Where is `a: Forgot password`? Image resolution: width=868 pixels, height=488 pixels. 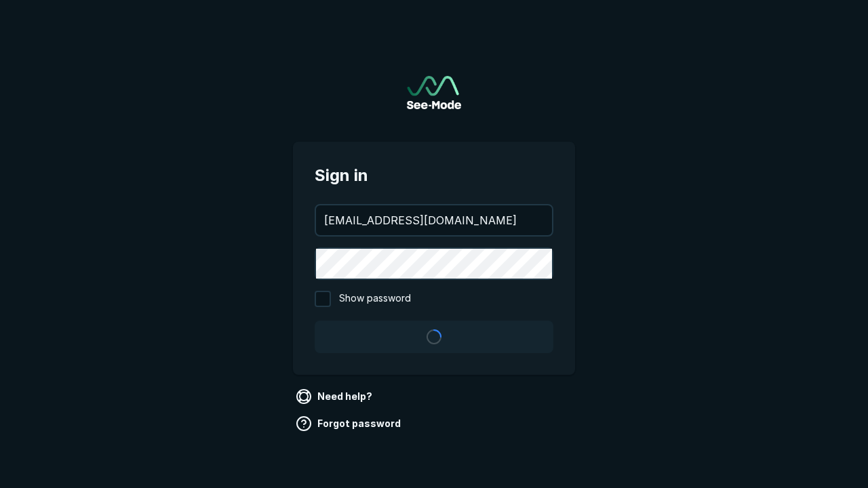 a: Forgot password is located at coordinates (349, 424).